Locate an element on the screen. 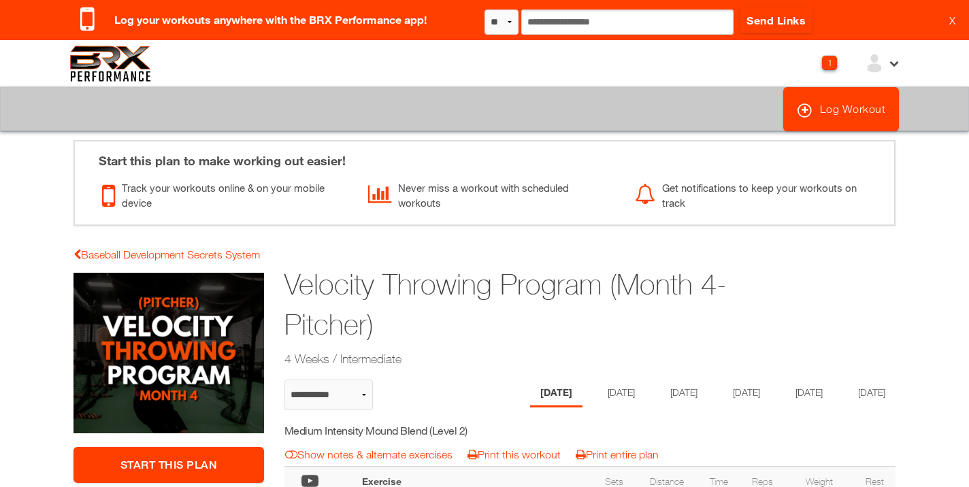  a: Baseball Development Secrets System is located at coordinates (167, 254).